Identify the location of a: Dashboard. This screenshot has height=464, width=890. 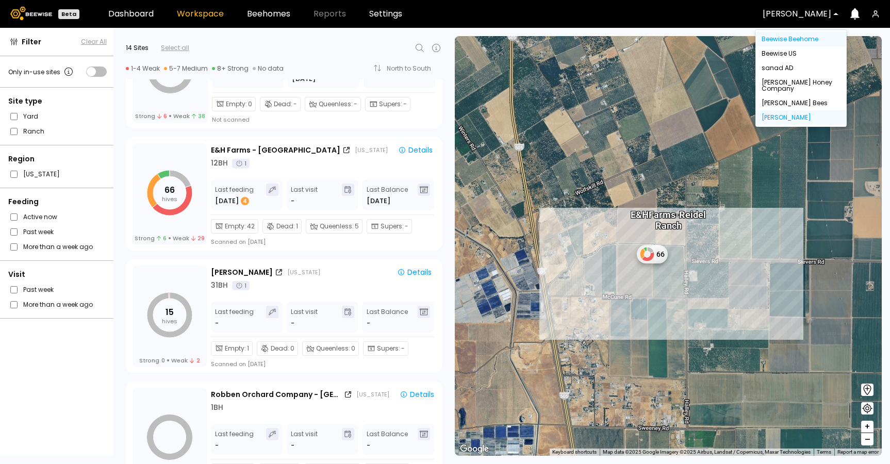
(131, 14).